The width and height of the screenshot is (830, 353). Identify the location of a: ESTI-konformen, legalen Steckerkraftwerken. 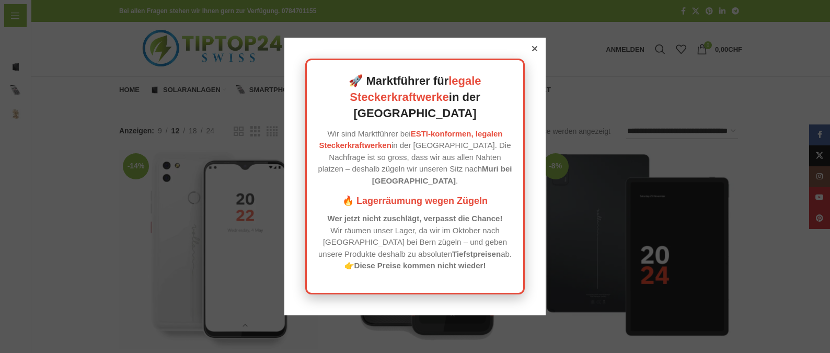
(410, 139).